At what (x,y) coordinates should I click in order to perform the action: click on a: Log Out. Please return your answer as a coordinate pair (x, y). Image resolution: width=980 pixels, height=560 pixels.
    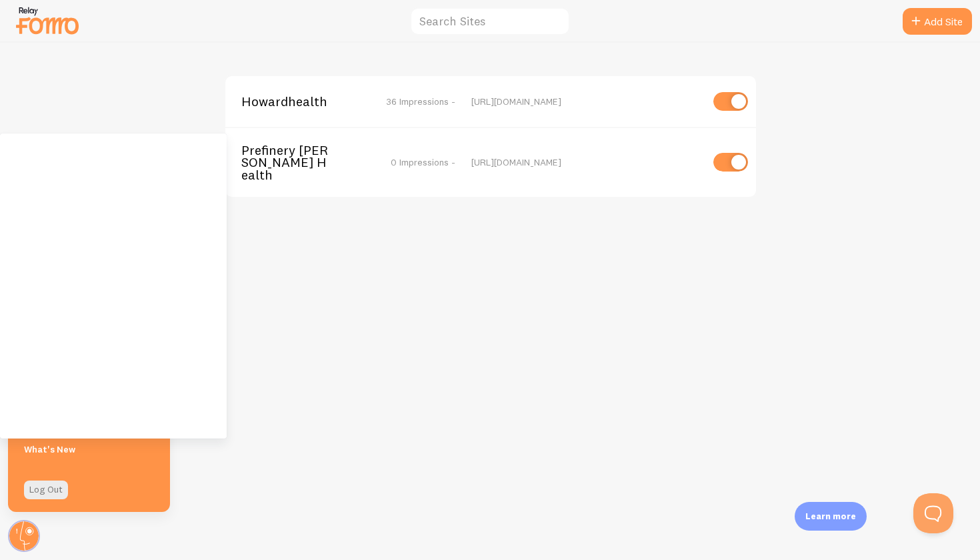
    Looking at the image, I should click on (46, 490).